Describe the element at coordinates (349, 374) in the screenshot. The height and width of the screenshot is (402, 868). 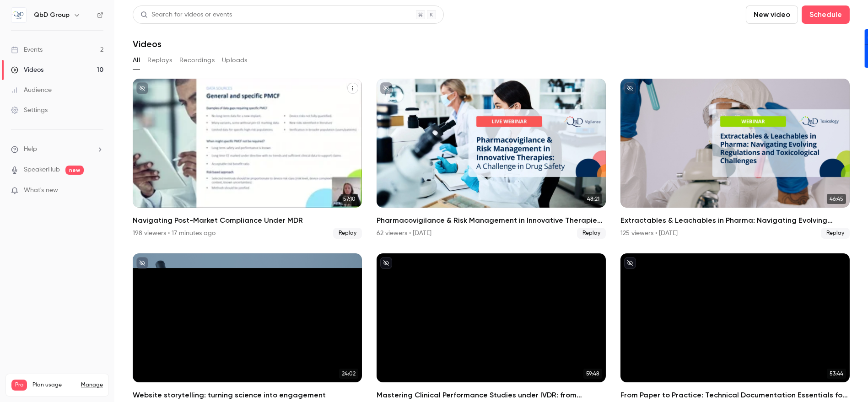
I see `span: 24:02` at that location.